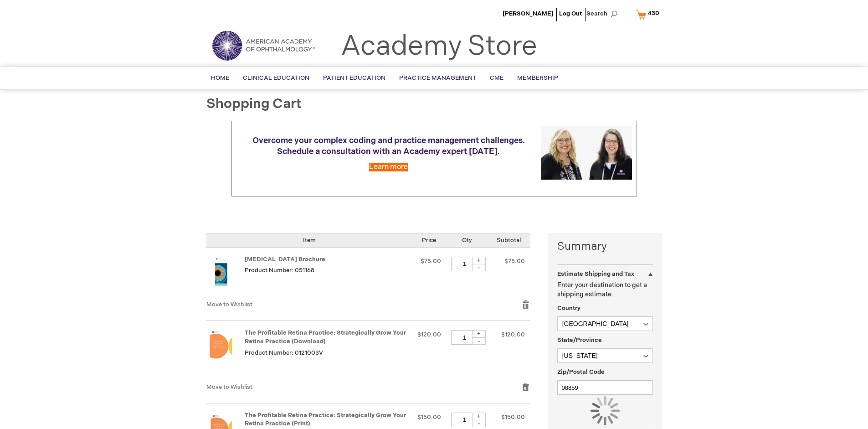 Image resolution: width=868 pixels, height=429 pixels. What do you see at coordinates (254, 104) in the screenshot?
I see `span: Shopping Cart` at bounding box center [254, 104].